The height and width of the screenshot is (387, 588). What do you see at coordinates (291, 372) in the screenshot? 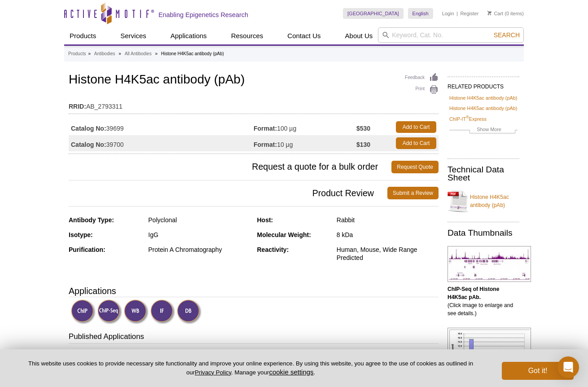
I see `button: cookie settings` at bounding box center [291, 372].